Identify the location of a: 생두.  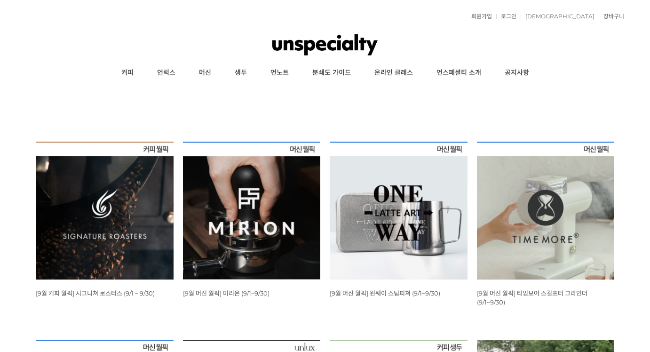
(241, 73).